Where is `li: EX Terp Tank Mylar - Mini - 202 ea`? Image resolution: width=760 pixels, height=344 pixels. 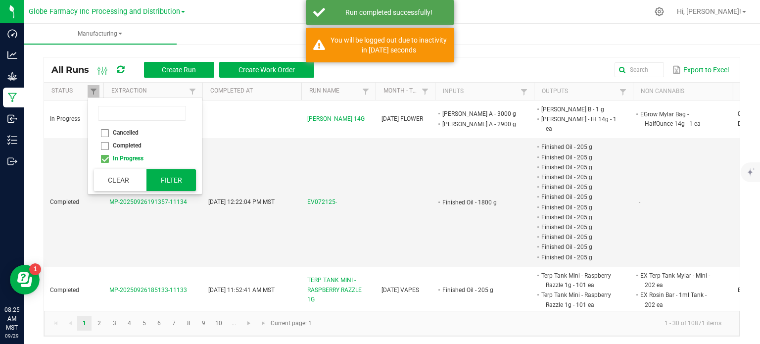 li: EX Terp Tank Mylar - Mini - 202 ea is located at coordinates (678, 280).